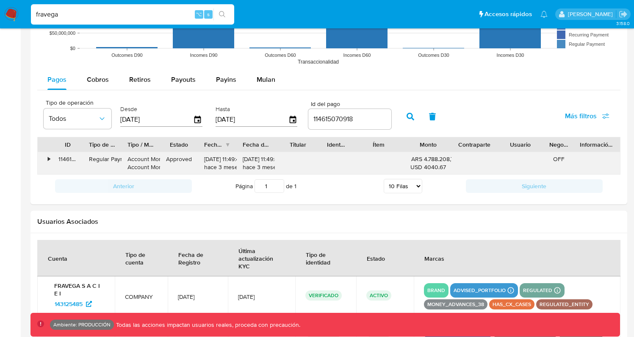 The height and width of the screenshot is (337, 634). I want to click on a: Salir, so click(623, 14).